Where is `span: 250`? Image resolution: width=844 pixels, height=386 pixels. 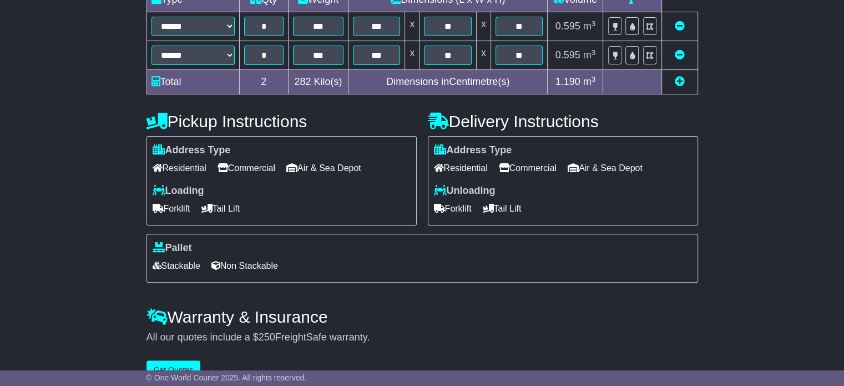 span: 250 is located at coordinates (267, 337).